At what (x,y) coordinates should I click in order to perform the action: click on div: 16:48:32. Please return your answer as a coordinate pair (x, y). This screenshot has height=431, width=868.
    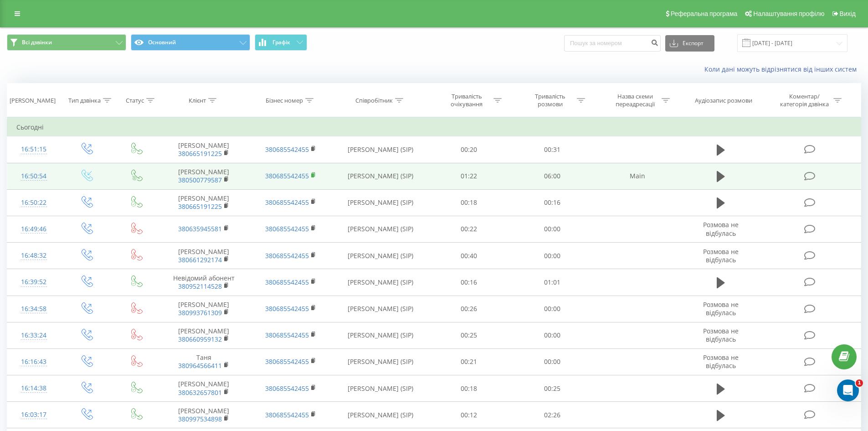
    Looking at the image, I should click on (34, 255).